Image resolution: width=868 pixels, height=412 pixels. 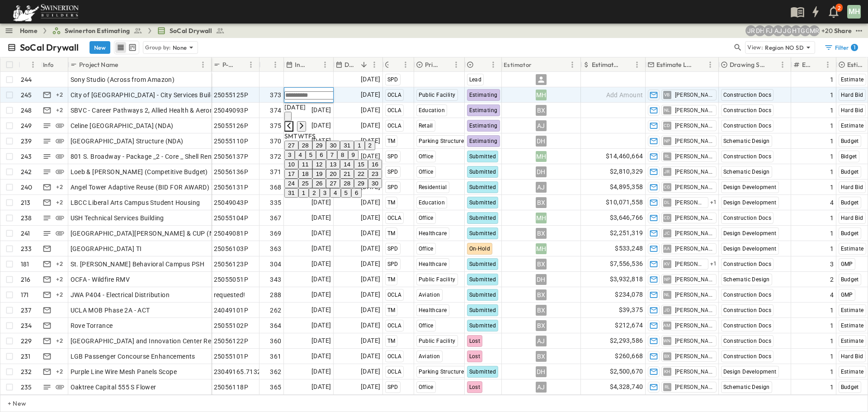 What do you see at coordinates (361, 164) in the screenshot?
I see `button: 15` at bounding box center [361, 164].